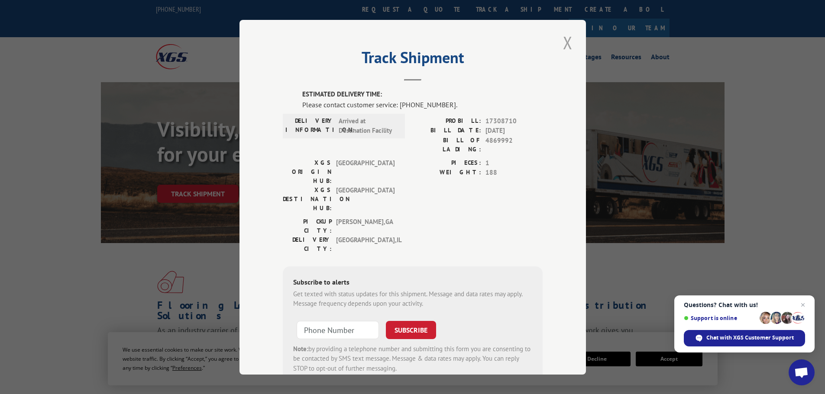  I want to click on label: BILL OF LADING:, so click(447, 145).